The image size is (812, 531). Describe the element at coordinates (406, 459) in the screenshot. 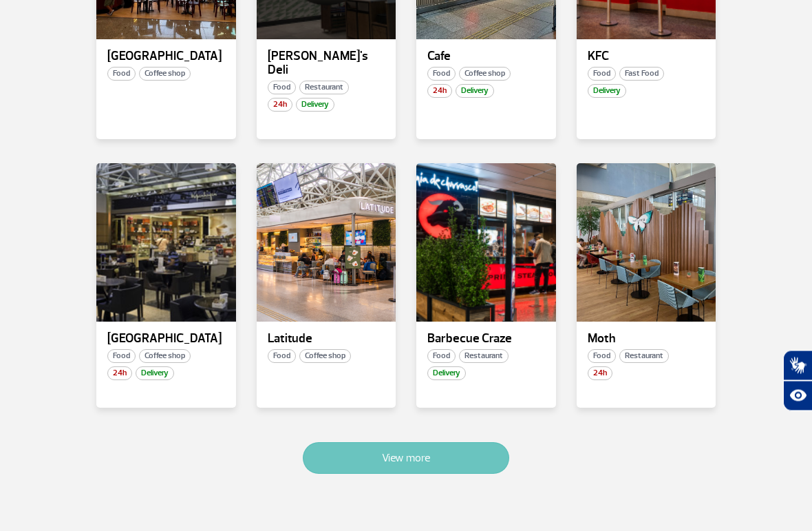

I see `font: View more` at that location.